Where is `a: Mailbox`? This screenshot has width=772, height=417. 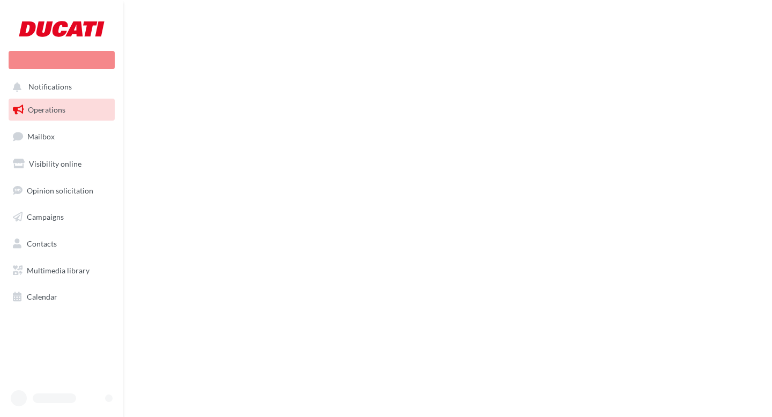 a: Mailbox is located at coordinates (62, 136).